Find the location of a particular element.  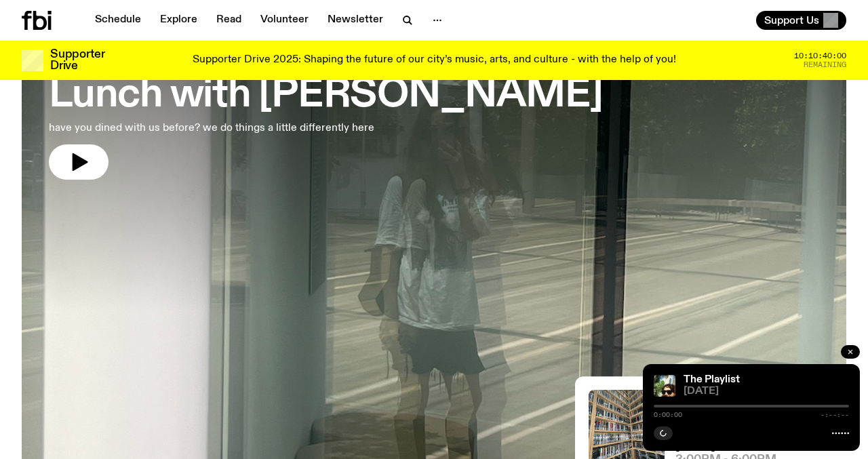

button: Support Us is located at coordinates (801, 20).